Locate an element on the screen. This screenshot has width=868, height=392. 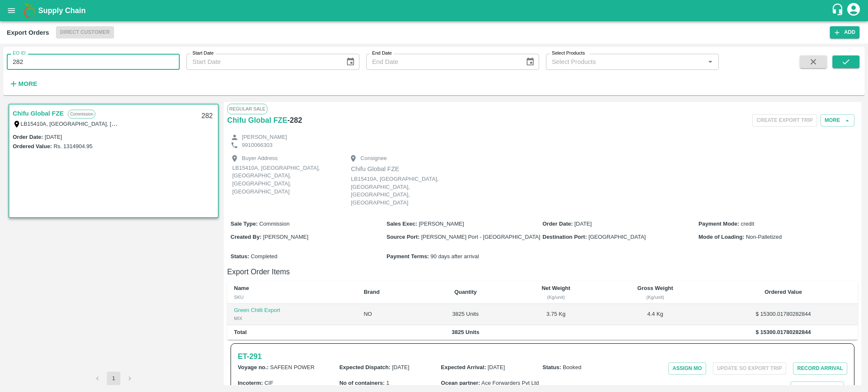
b: Quantity is located at coordinates (465, 292).